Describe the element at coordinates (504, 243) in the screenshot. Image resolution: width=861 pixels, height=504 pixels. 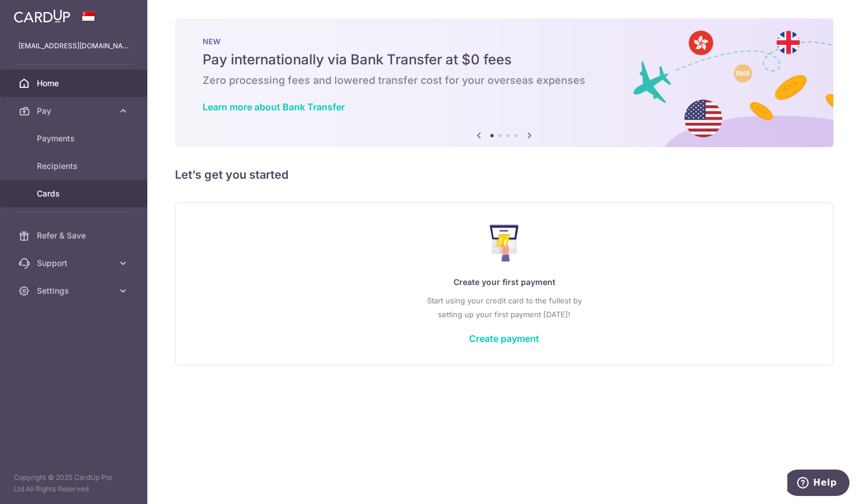
I see `img: Make Payment` at that location.